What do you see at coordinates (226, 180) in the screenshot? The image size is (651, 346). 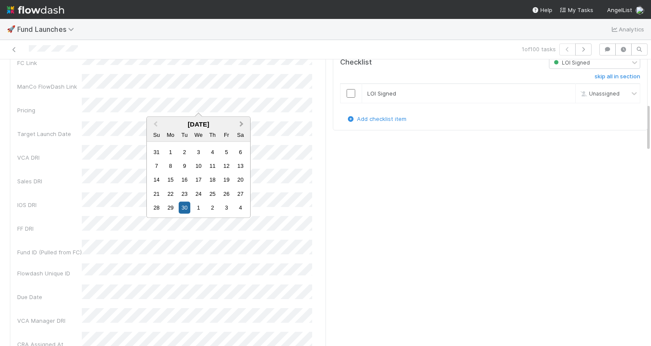 I see `div: Choose Friday, September 19th, 2025` at bounding box center [226, 180].